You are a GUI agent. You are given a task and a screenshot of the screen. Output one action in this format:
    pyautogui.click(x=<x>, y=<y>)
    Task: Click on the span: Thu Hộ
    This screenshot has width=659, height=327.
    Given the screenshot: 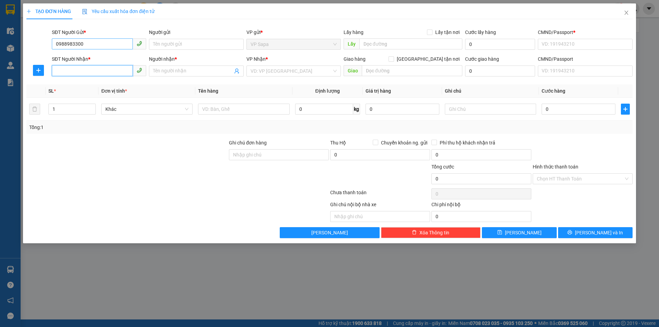 What is the action you would take?
    pyautogui.click(x=338, y=143)
    